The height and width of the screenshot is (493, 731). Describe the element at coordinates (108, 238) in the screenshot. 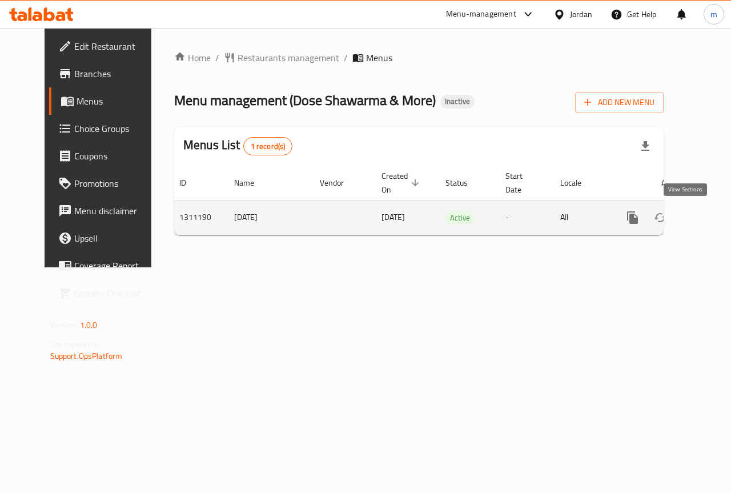

I see `a: Upsell` at that location.